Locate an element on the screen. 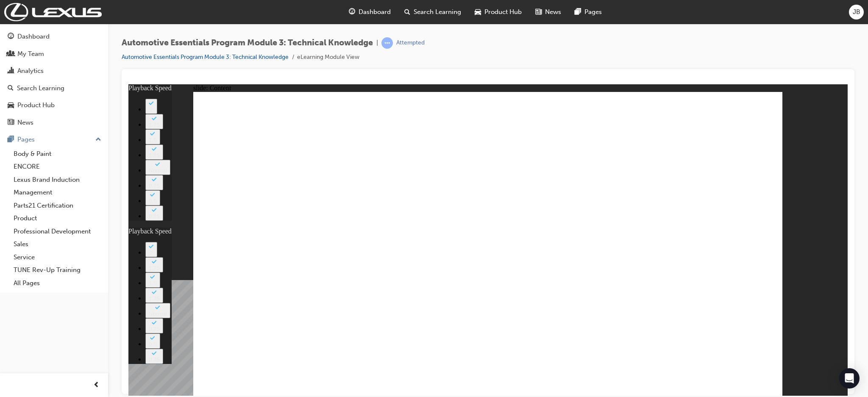 The width and height of the screenshot is (868, 397). a: search-iconSearch Learning is located at coordinates (433, 12).